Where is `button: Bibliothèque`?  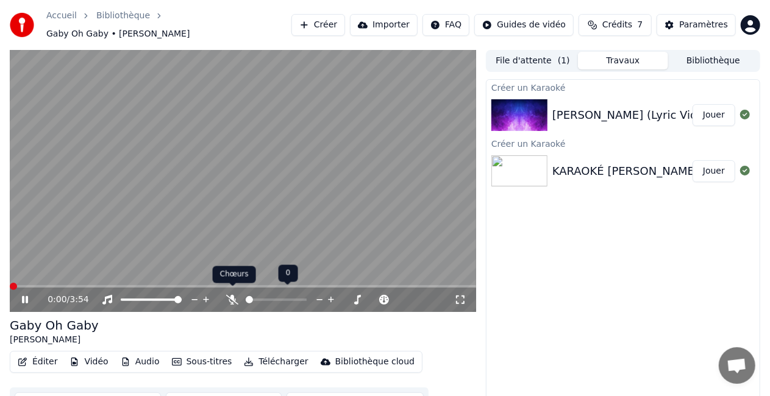
button: Bibliothèque is located at coordinates (713, 60).